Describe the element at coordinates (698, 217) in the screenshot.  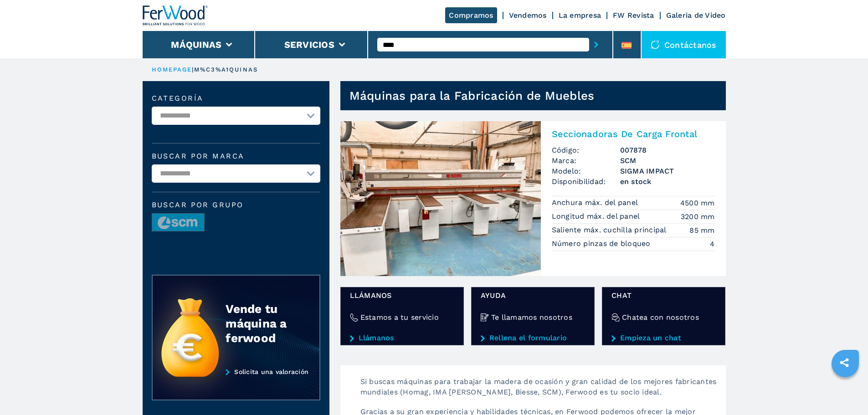
I see `em: 3200 mm` at that location.